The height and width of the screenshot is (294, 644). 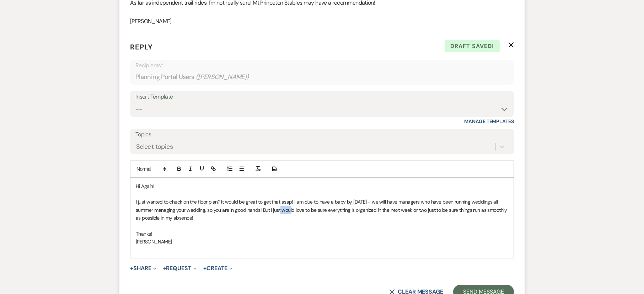 I want to click on p: Thanks!, so click(x=322, y=234).